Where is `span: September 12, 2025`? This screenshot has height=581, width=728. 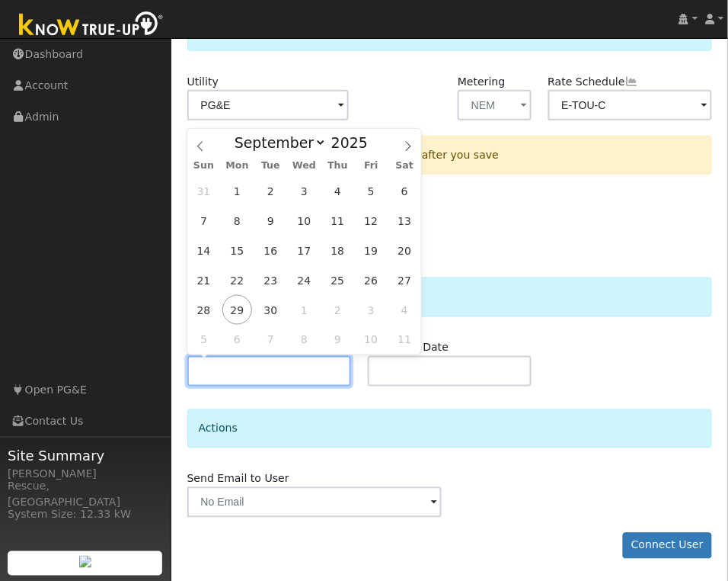
span: September 12, 2025 is located at coordinates (371, 220).